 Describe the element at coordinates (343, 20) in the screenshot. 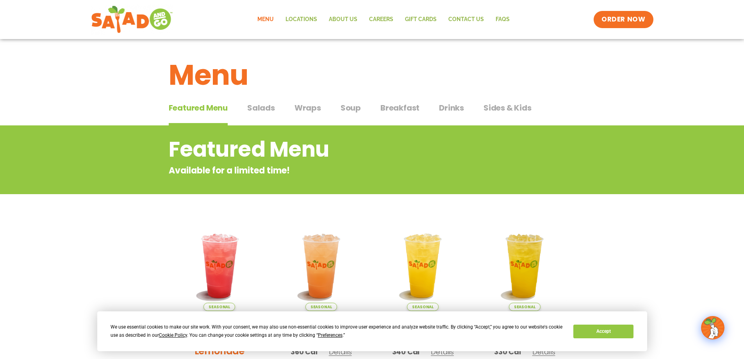

I see `a: About Us` at that location.